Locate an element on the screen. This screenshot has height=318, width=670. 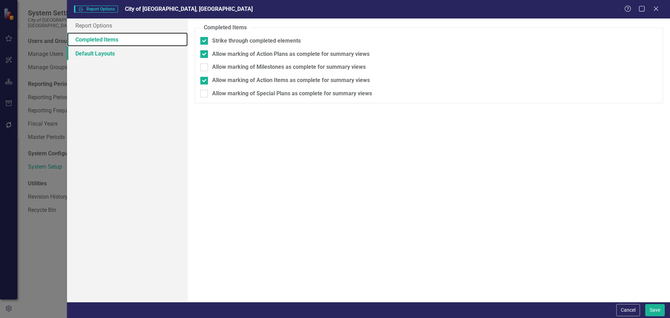
a: Default Layouts is located at coordinates (127, 53).